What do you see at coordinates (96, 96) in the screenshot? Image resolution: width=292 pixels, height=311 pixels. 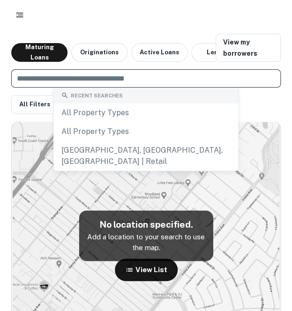 I see `span: Recent Searches` at bounding box center [96, 96].